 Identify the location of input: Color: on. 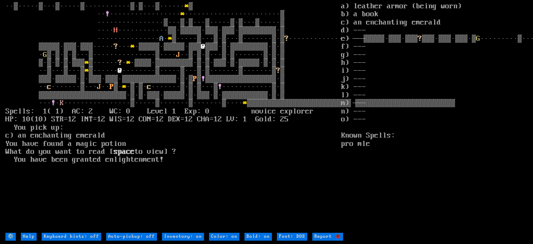
(224, 237).